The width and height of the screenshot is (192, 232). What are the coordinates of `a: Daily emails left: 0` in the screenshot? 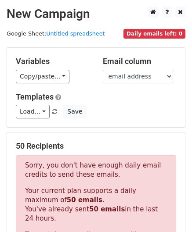 It's located at (154, 33).